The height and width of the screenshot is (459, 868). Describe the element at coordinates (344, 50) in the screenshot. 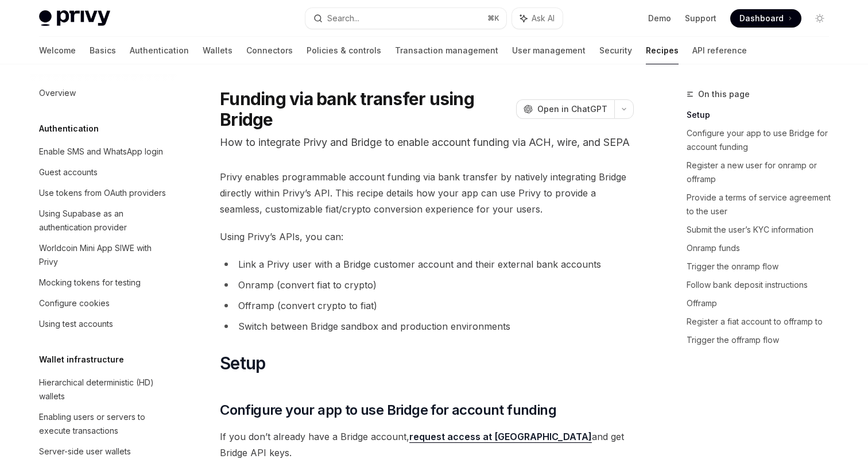

I see `a: Policies & controls` at that location.